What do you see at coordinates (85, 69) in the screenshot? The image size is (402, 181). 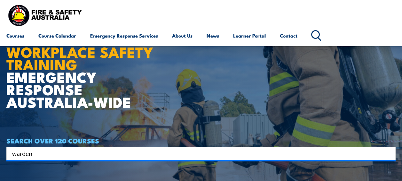 I see `h1: EMERGENCY RESPONSE AUSTRALIA-WIDE` at bounding box center [85, 69].